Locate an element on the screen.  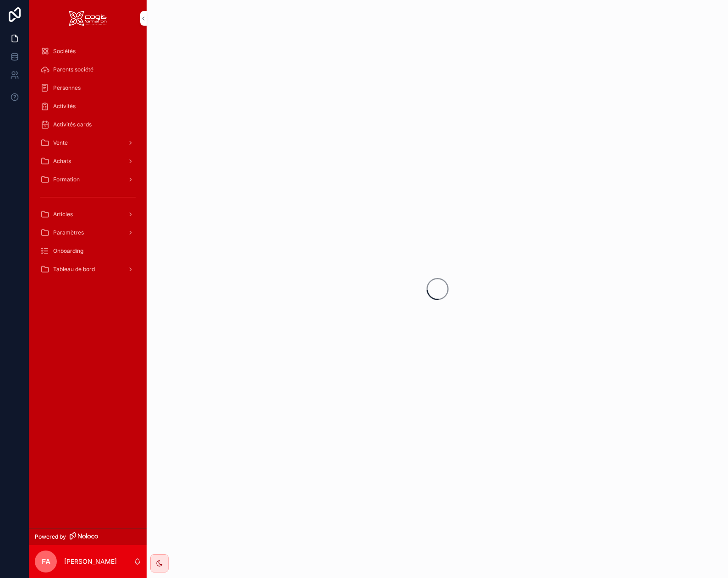
a: Sociétés is located at coordinates (88, 51).